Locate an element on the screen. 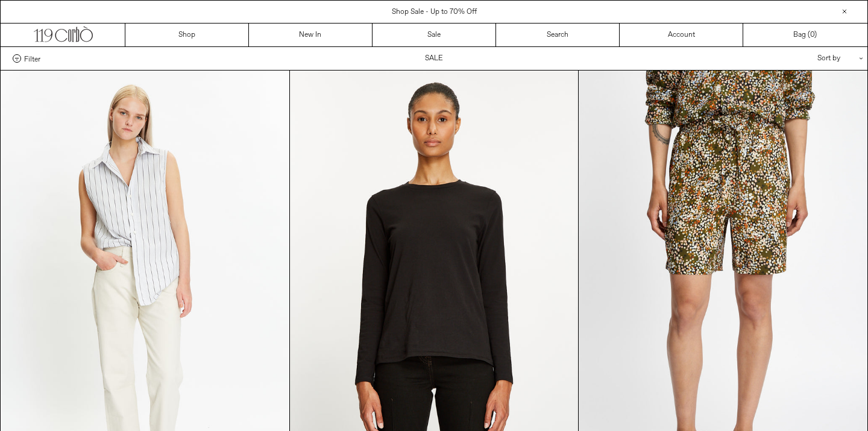 The width and height of the screenshot is (868, 431). a: Shop is located at coordinates (187, 35).